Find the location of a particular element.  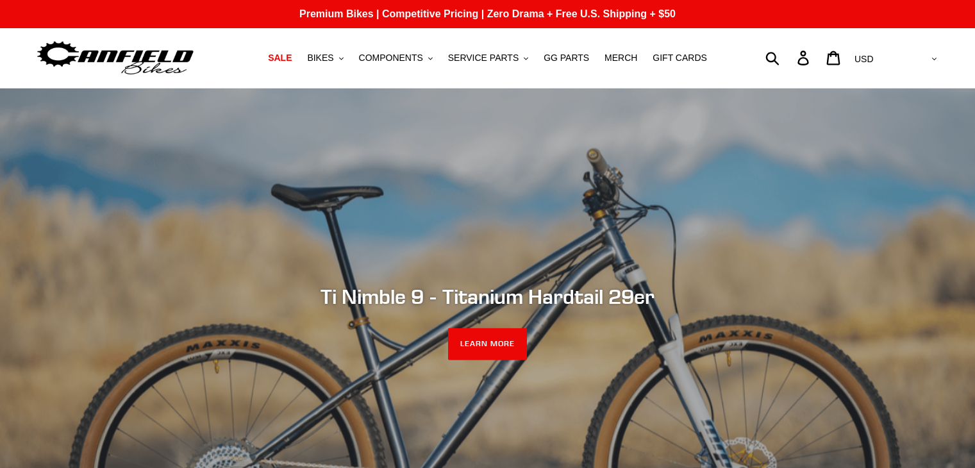

span: GIFT CARDS is located at coordinates (679, 58).